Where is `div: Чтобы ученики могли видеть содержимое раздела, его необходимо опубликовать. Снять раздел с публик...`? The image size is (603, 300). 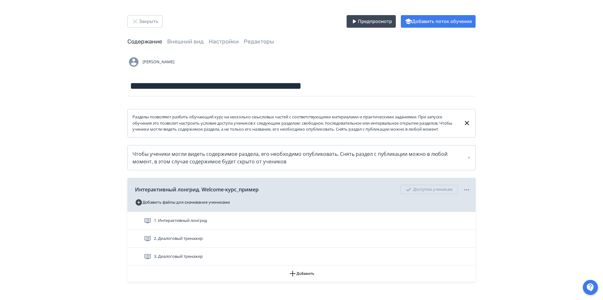 div: Чтобы ученики могли видеть содержимое раздела, его необходимо опубликовать. Снять раздел с публик... is located at coordinates (301, 158).